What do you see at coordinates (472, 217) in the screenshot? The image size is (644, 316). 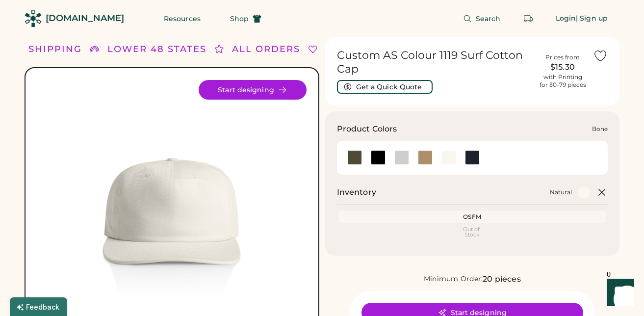 I see `div: OSFM` at bounding box center [472, 217].